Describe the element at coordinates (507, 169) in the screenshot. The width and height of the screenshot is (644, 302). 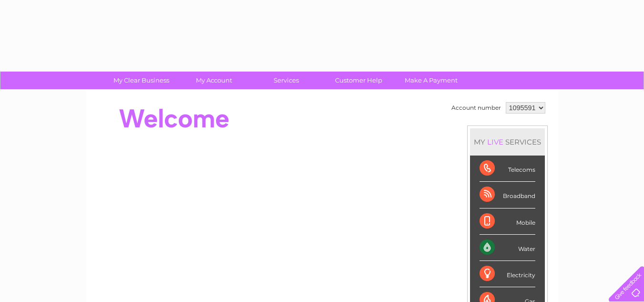
I see `div: Telecoms` at that location.